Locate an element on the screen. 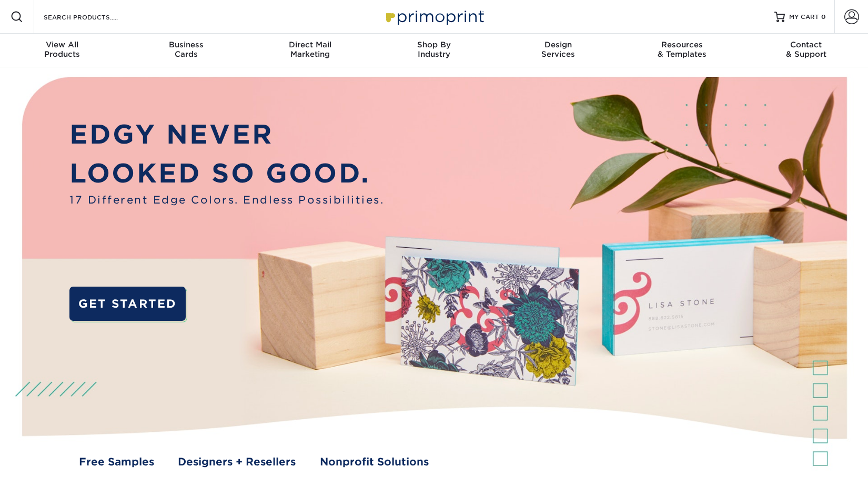 Image resolution: width=868 pixels, height=487 pixels. img: Primoprint is located at coordinates (434, 16).